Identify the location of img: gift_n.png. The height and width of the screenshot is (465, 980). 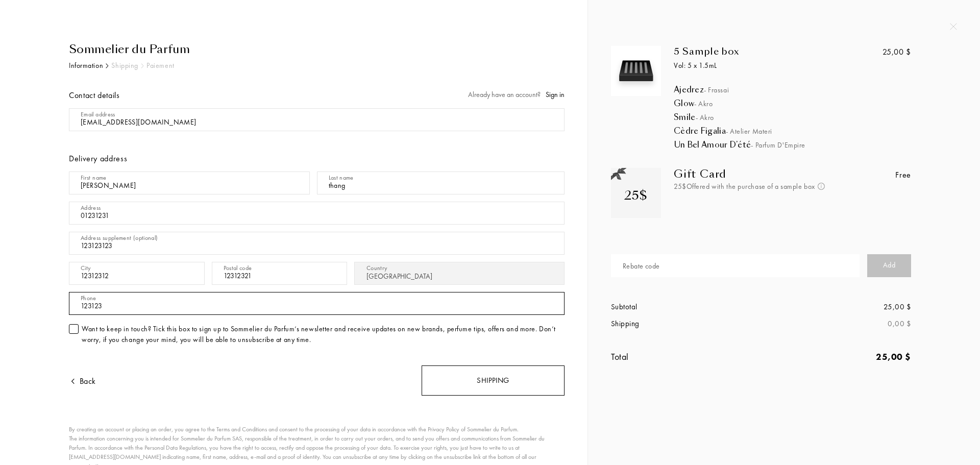
(619, 174).